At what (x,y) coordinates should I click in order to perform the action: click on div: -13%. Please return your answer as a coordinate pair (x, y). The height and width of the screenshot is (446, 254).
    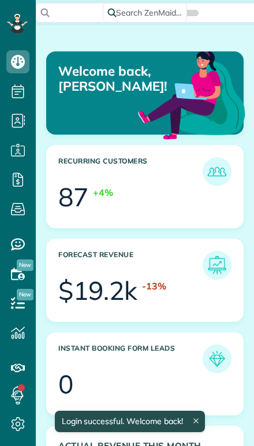
    Looking at the image, I should click on (154, 286).